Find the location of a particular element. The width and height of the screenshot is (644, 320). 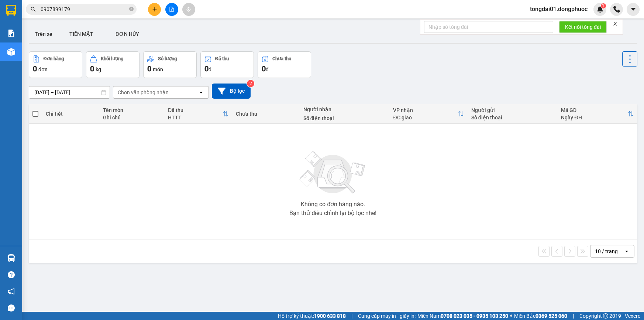

div: Không có đơn hàng nào. is located at coordinates (333, 204).